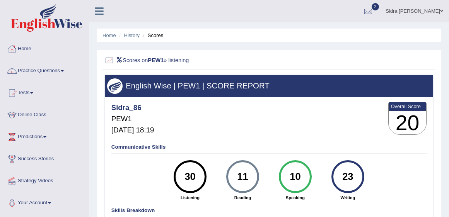 The width and height of the screenshot is (449, 217). What do you see at coordinates (133, 108) in the screenshot?
I see `h4: Sidra_86` at bounding box center [133, 108].